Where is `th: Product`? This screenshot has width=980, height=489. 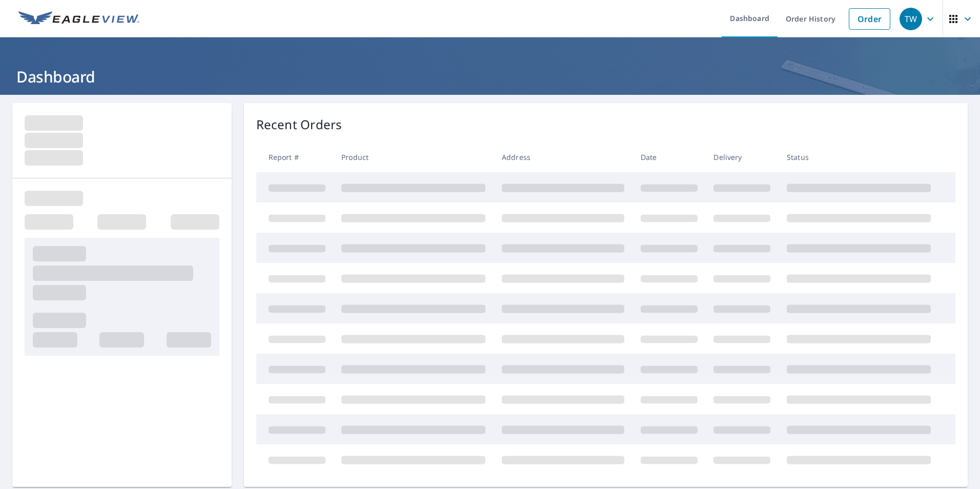
th: Product is located at coordinates (413, 157).